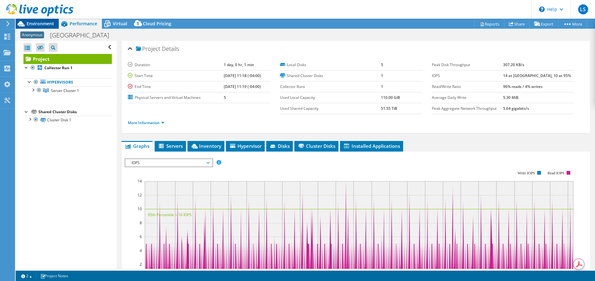  I want to click on label: Start Time, so click(176, 76).